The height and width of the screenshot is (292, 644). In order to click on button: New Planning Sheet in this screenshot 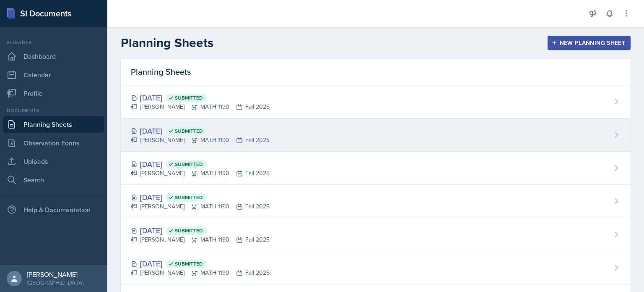, I will do `click(589, 42)`.